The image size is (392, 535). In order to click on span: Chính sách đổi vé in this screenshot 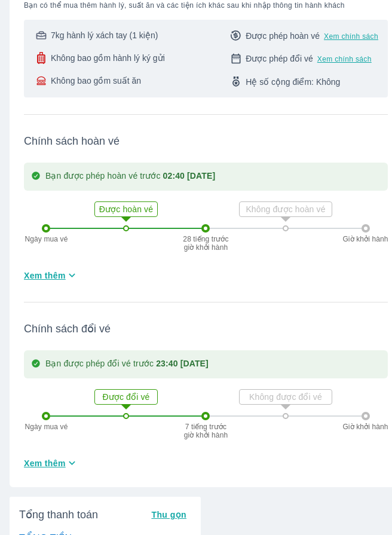, I will do `click(205, 329)`.